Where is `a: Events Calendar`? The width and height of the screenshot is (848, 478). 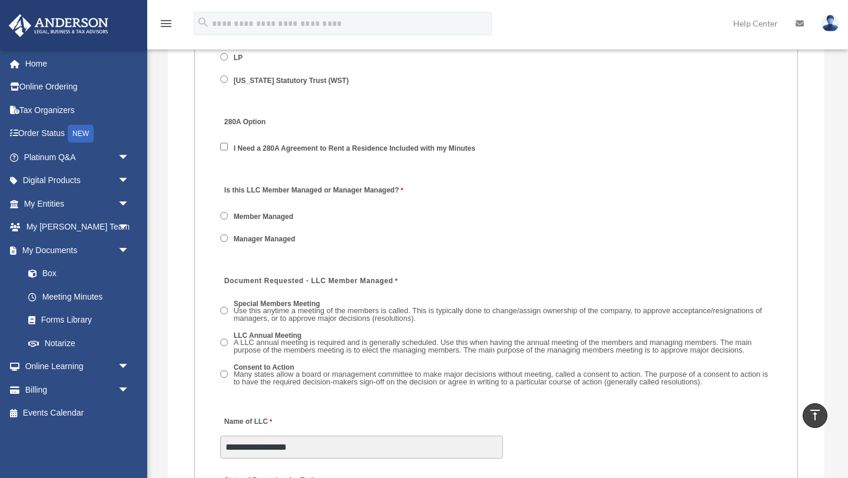
a: Events Calendar is located at coordinates (78, 413).